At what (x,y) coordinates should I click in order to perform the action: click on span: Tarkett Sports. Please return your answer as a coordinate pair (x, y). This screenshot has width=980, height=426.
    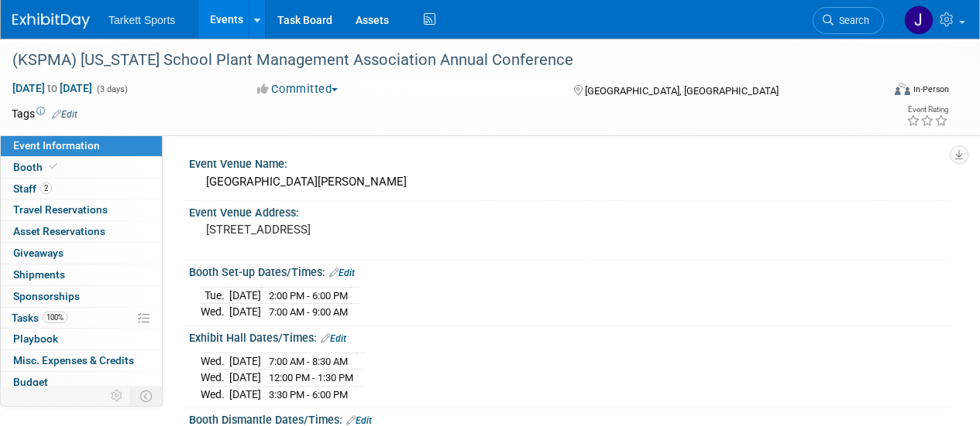
    Looking at the image, I should click on (142, 20).